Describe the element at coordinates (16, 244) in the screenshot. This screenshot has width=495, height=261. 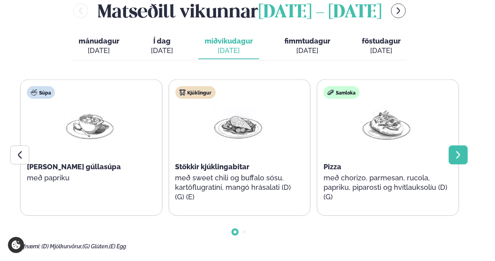
I see `a: Cookie settings` at that location.